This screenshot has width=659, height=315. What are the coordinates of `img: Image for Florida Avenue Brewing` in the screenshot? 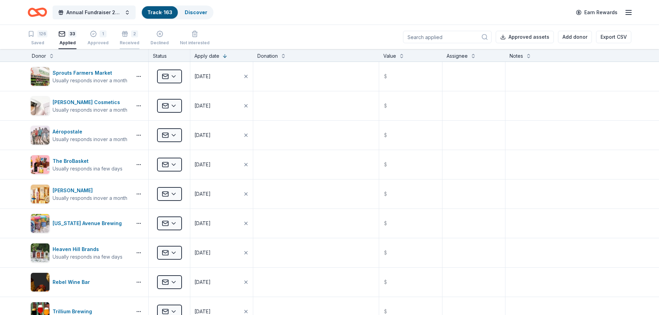 It's located at (40, 223).